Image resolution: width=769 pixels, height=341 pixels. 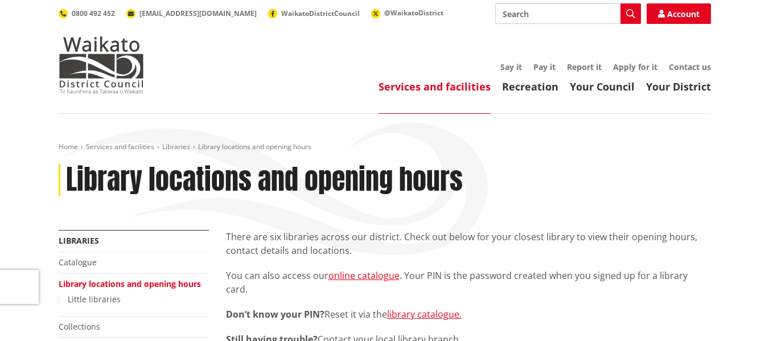 What do you see at coordinates (511, 67) in the screenshot?
I see `a: Say it` at bounding box center [511, 67].